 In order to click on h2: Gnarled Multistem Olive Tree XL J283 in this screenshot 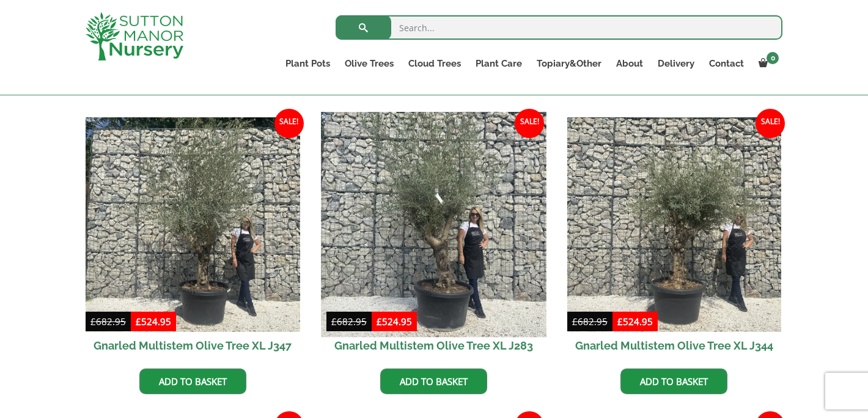, I will do `click(434, 345)`.